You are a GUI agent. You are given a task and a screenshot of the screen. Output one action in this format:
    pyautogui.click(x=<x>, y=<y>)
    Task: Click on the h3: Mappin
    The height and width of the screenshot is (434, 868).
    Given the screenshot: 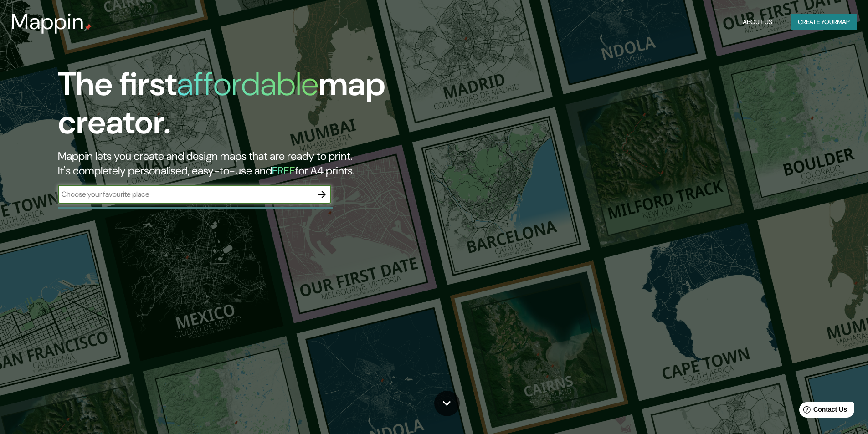 What is the action you would take?
    pyautogui.click(x=47, y=22)
    